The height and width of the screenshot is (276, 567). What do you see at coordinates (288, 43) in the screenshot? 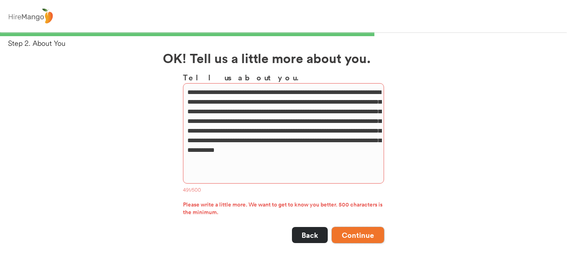
I see `div: Step 2. About You` at bounding box center [288, 43].